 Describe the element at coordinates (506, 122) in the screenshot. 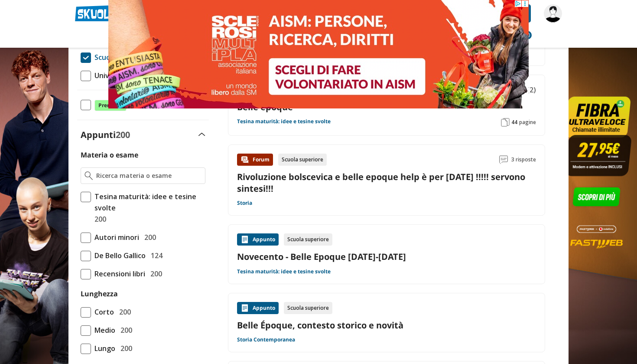

I see `img: Pagine` at that location.